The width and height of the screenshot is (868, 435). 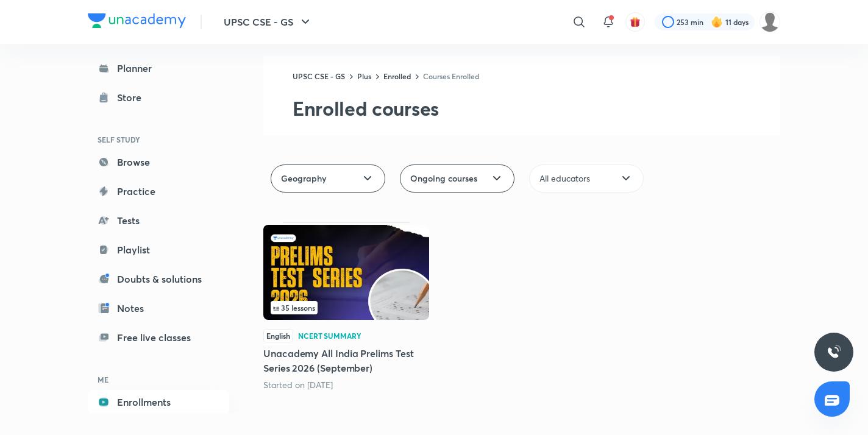 I want to click on img: avatar, so click(x=635, y=22).